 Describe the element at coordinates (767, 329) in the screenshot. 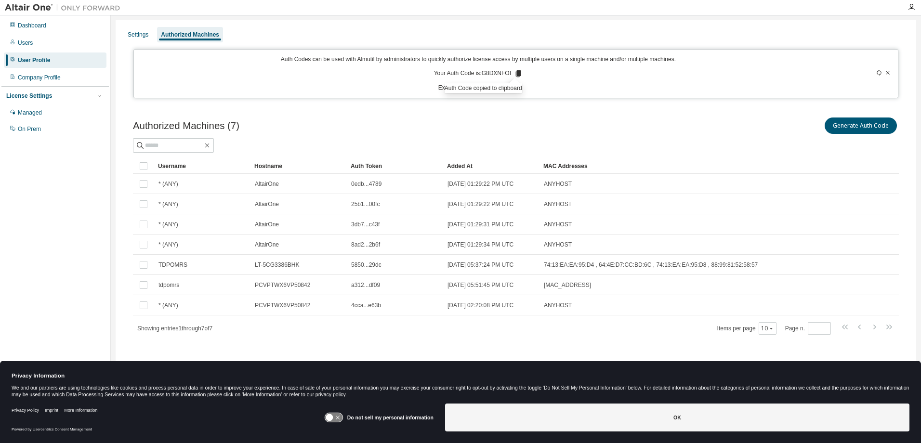

I see `button: 10` at that location.